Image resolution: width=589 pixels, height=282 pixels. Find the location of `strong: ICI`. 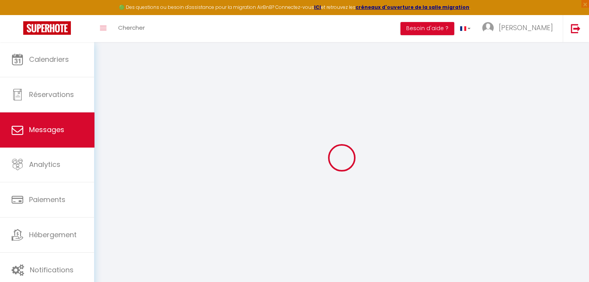

strong: ICI is located at coordinates (317, 7).